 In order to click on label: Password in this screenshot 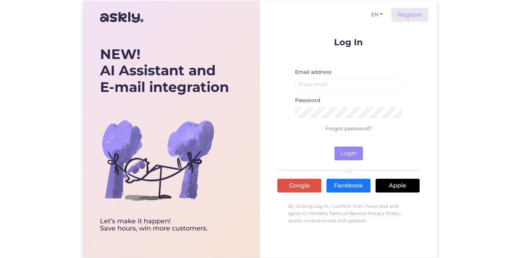, I will do `click(308, 100)`.